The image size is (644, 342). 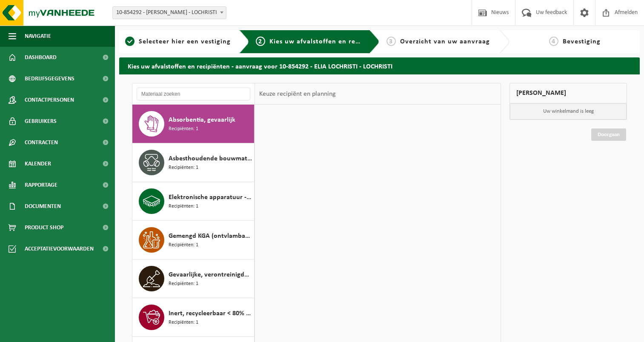 What do you see at coordinates (193, 163) in the screenshot?
I see `button: Asbesthoudende bouwmaterialen cementgebonden (hechtgebonden) Recipiënten: 1` at bounding box center [193, 163].